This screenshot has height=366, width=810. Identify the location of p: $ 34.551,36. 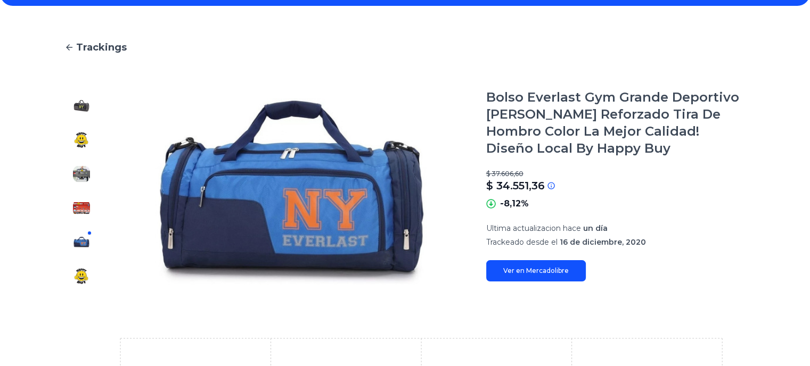
(515, 186).